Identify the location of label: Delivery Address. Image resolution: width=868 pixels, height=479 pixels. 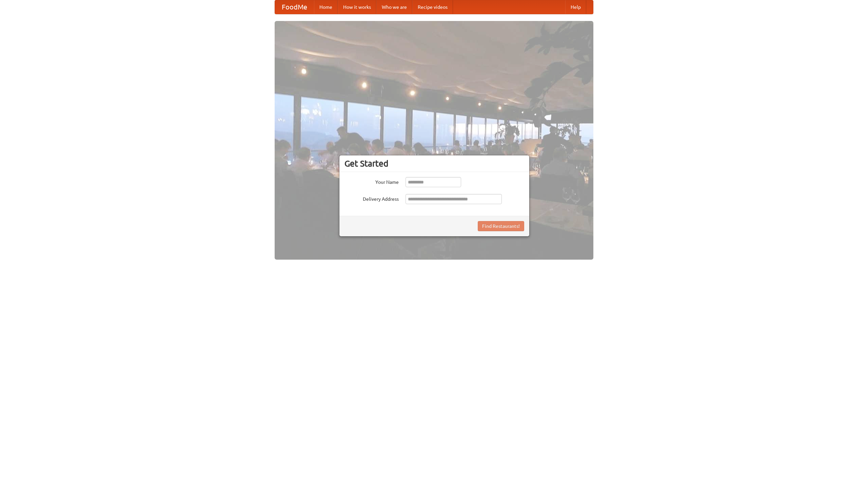
(372, 198).